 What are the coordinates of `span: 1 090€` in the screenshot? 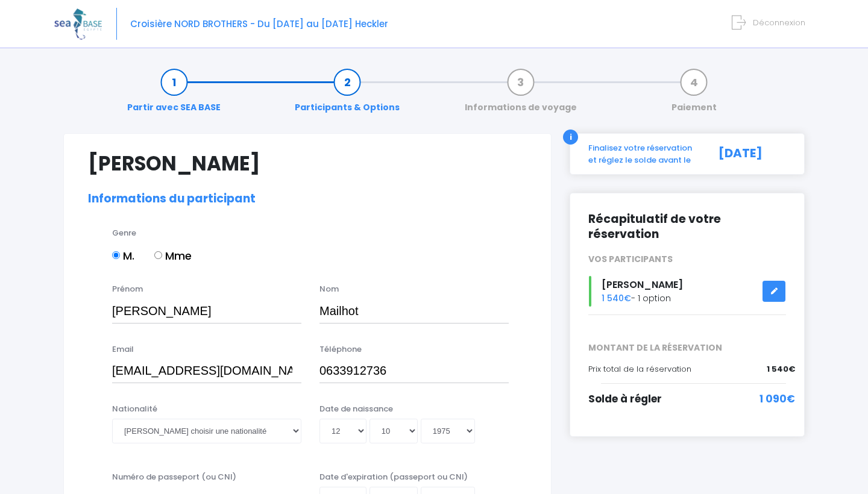 It's located at (776, 400).